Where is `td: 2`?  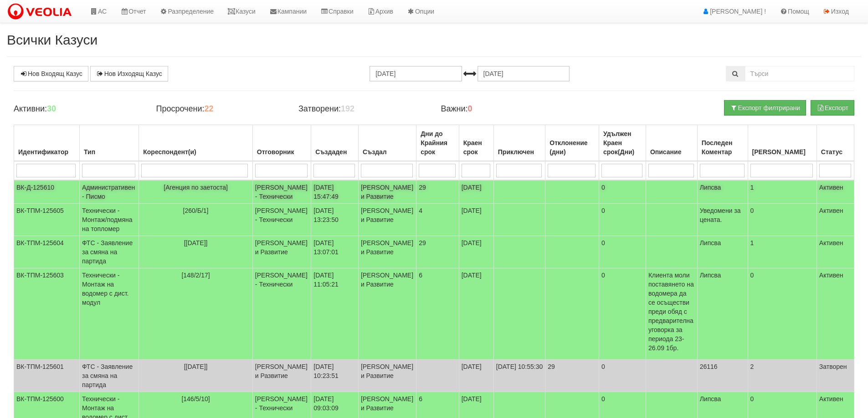
td: 2 is located at coordinates (782, 376).